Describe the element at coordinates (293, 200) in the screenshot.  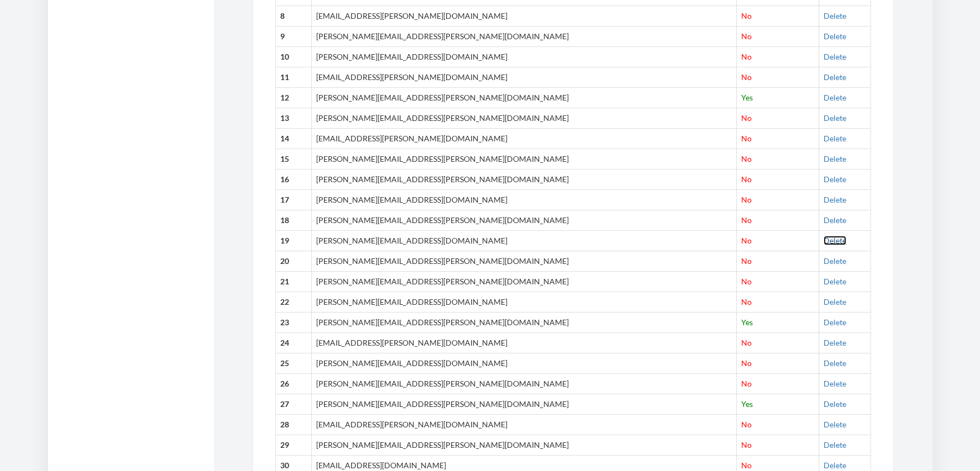
I see `th: 17` at that location.